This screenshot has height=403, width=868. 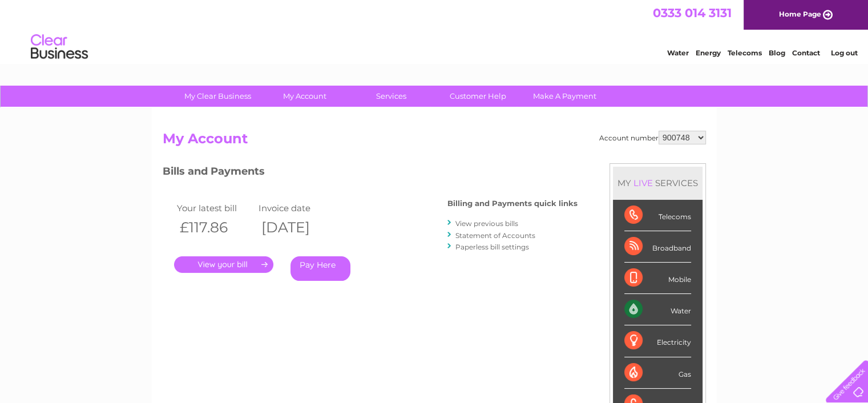 What do you see at coordinates (658, 340) in the screenshot?
I see `div: Electricity` at bounding box center [658, 340].